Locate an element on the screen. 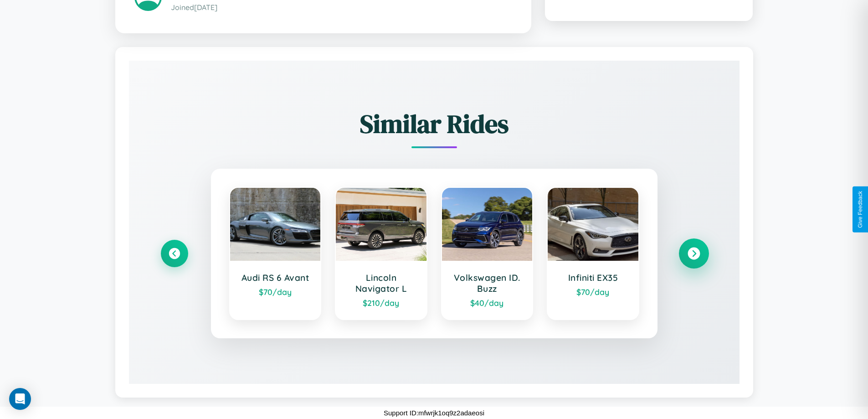 This screenshot has width=868, height=419. h3: Infiniti EX35 is located at coordinates (593, 278).